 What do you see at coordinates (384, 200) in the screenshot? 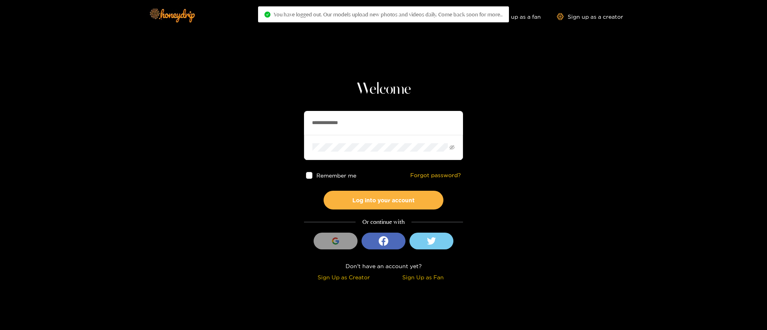
I see `button: Log into your account` at bounding box center [384, 200].